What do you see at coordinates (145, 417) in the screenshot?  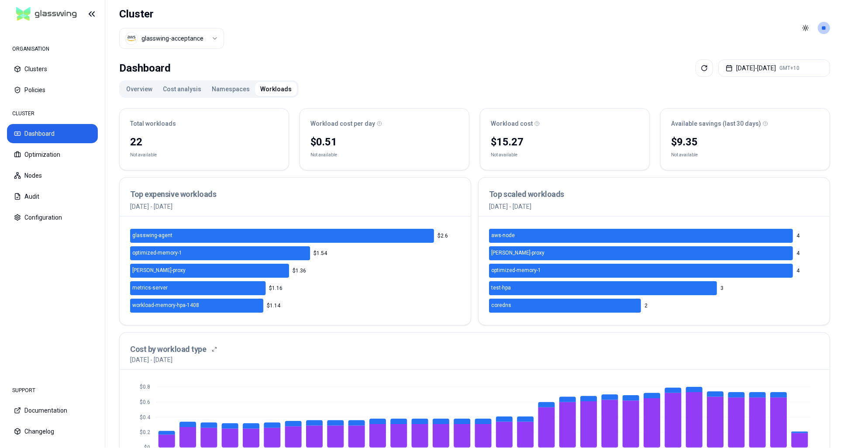 I see `tspan: $0.4` at bounding box center [145, 417].